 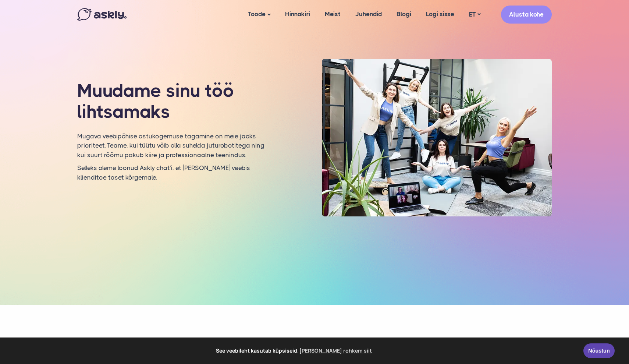 I want to click on a: ET, so click(x=474, y=14).